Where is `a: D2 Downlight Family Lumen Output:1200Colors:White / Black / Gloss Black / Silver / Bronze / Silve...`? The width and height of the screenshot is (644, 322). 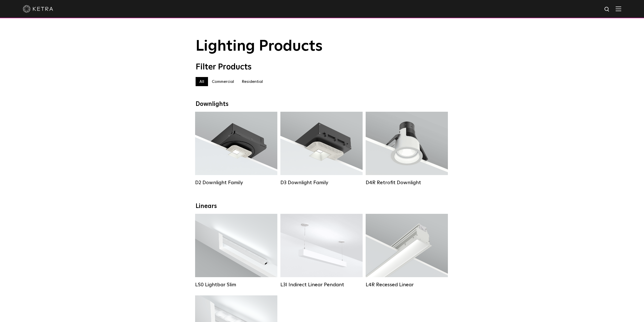
a: D2 Downlight Family Lumen Output:1200Colors:White / Black / Gloss Black / Silver / Bronze / Silve... is located at coordinates (236, 148).